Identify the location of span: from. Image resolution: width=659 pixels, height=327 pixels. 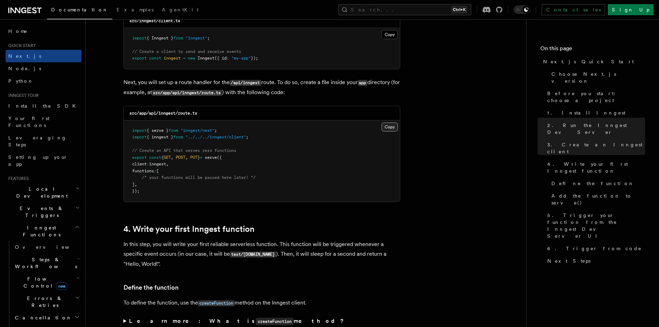
(178, 137).